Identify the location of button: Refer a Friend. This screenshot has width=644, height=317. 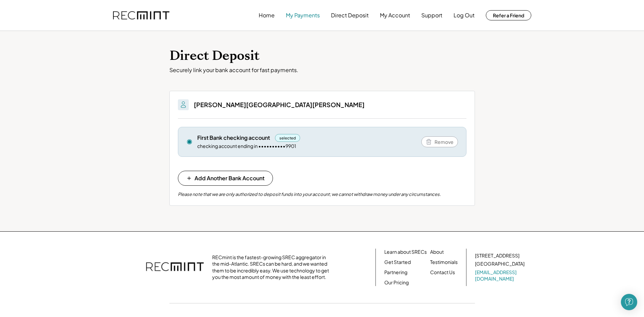
(509, 15).